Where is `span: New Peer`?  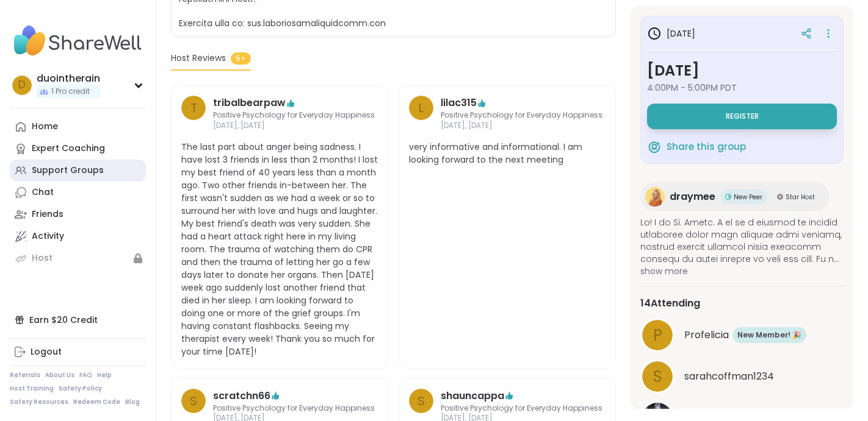 span: New Peer is located at coordinates (748, 197).